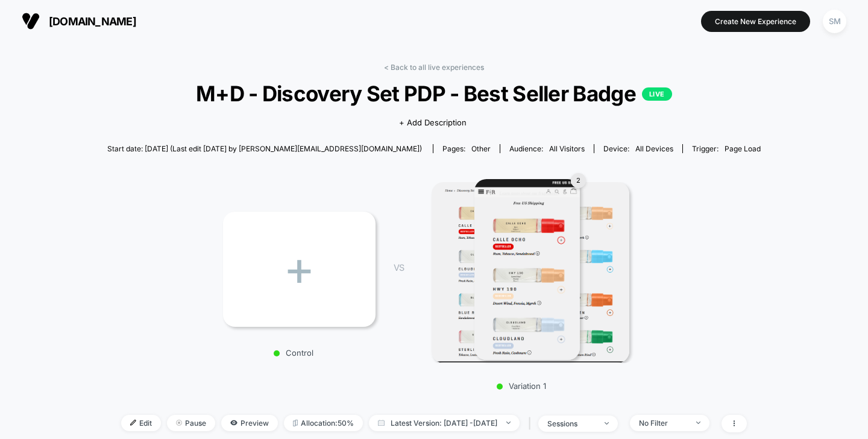  I want to click on span: Device:, so click(638, 148).